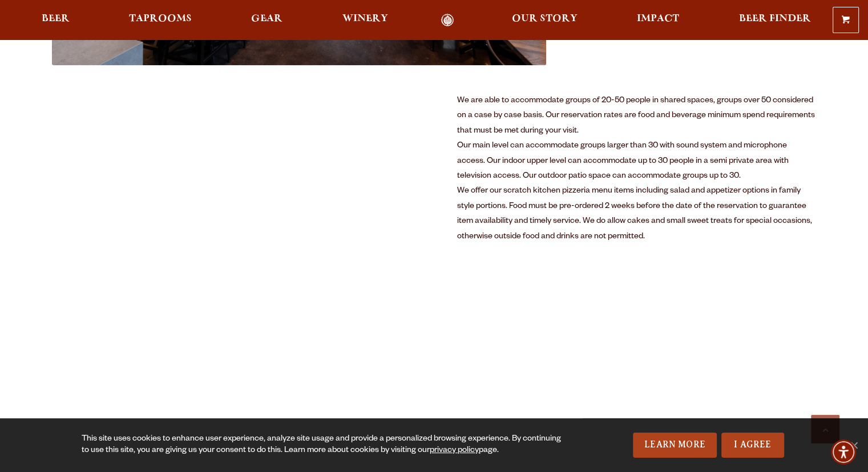  What do you see at coordinates (365, 19) in the screenshot?
I see `span: Winery` at bounding box center [365, 19].